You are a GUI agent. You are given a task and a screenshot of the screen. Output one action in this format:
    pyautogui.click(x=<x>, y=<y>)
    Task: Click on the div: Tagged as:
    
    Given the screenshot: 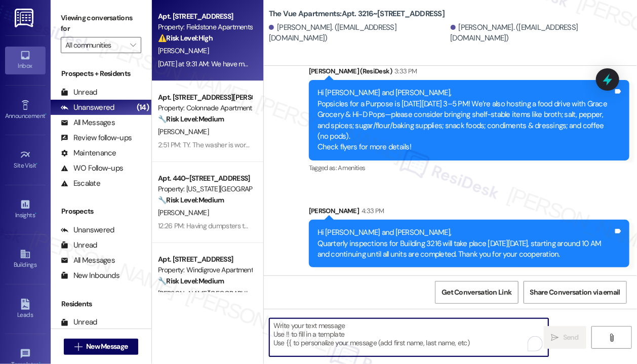 What is the action you would take?
    pyautogui.click(x=469, y=168)
    